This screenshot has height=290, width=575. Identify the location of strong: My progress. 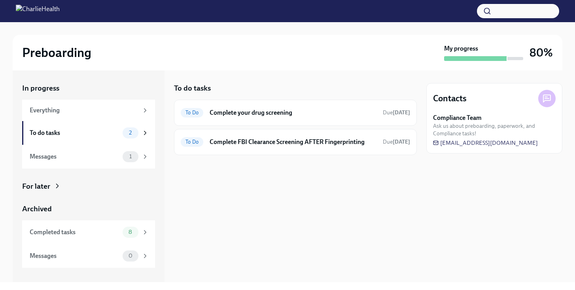
(461, 49).